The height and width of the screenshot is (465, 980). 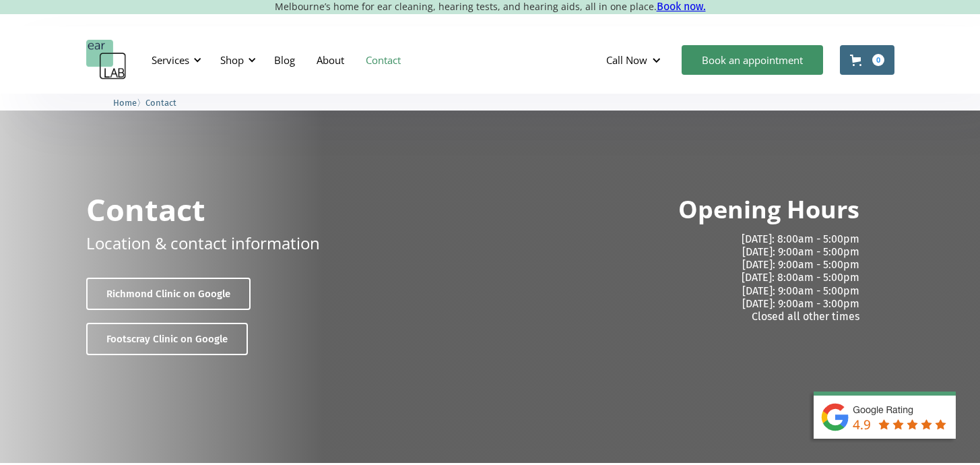 I want to click on a: Open cart, so click(x=867, y=60).